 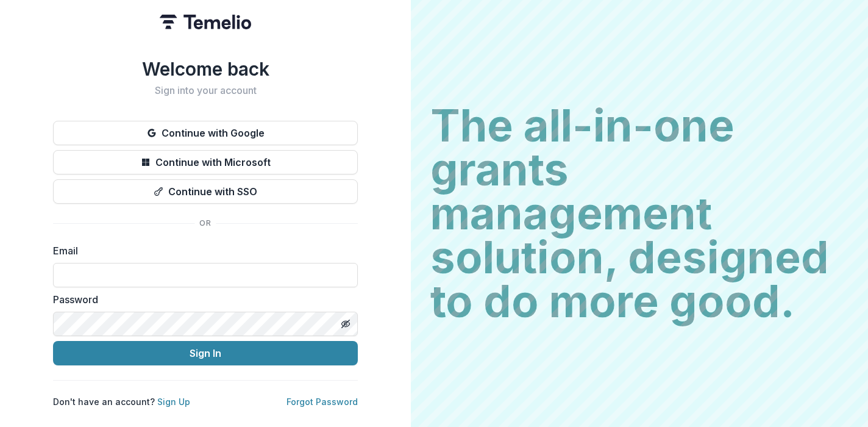 I want to click on h2: Sign into your account, so click(x=205, y=90).